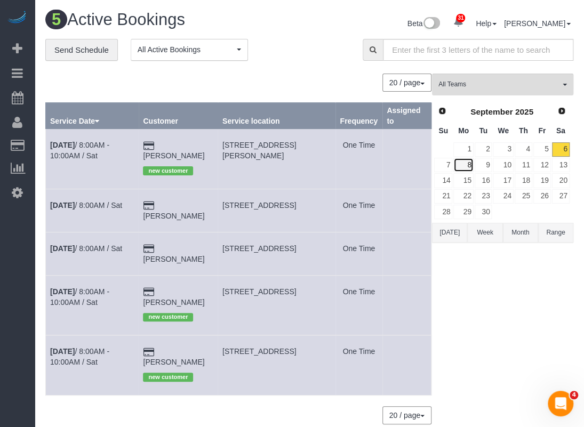 The height and width of the screenshot is (427, 584). What do you see at coordinates (17, 18) in the screenshot?
I see `img: Automaid Logo` at bounding box center [17, 18].